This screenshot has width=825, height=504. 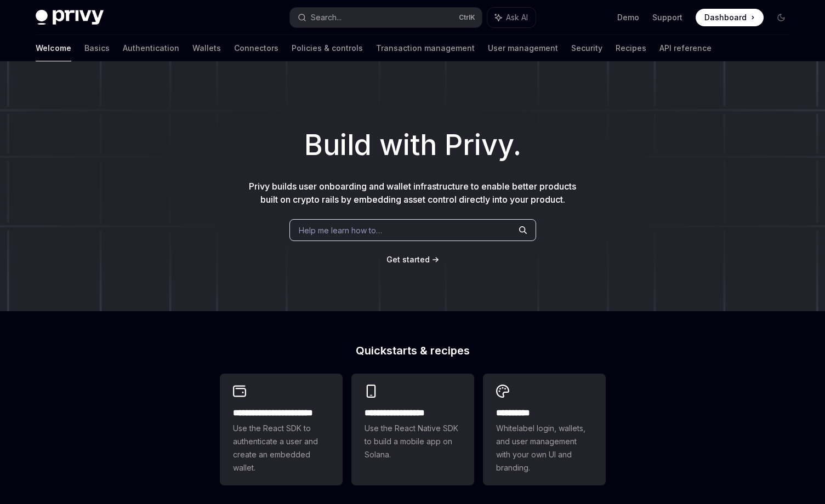 I want to click on span: Get started, so click(x=408, y=259).